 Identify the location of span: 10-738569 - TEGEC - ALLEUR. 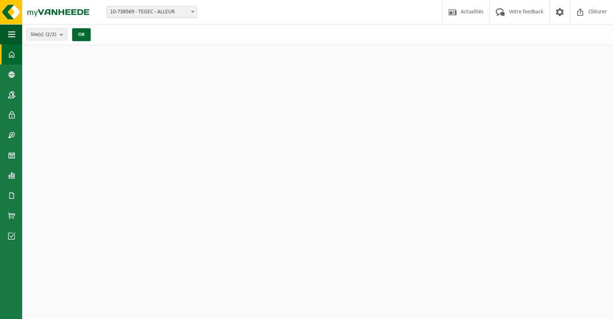
(152, 12).